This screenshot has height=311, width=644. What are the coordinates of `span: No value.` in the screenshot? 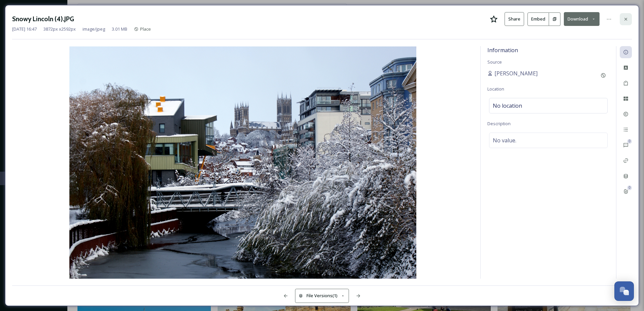 It's located at (504, 140).